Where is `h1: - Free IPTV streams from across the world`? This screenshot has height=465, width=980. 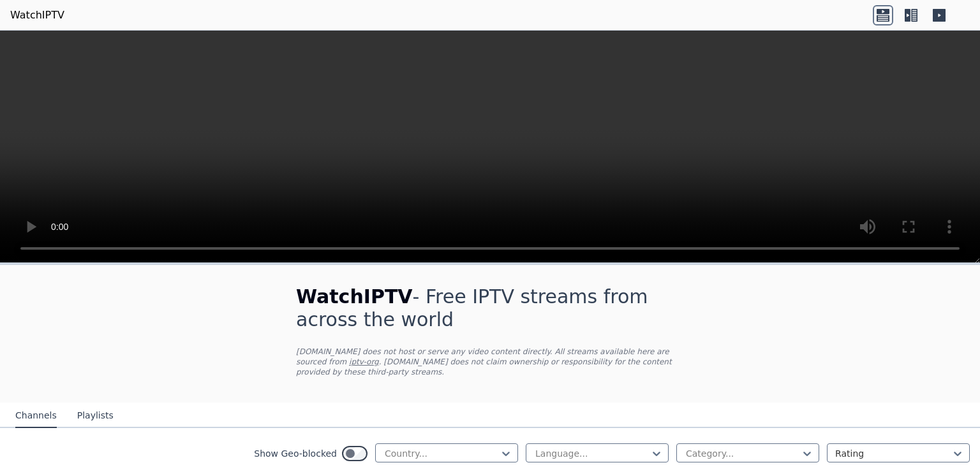 h1: - Free IPTV streams from across the world is located at coordinates (490, 308).